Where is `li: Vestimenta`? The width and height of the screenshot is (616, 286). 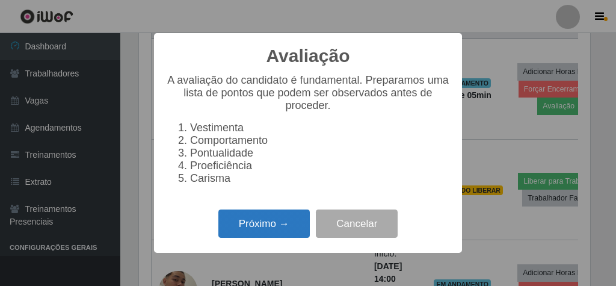
li: Vestimenta is located at coordinates (320, 128).